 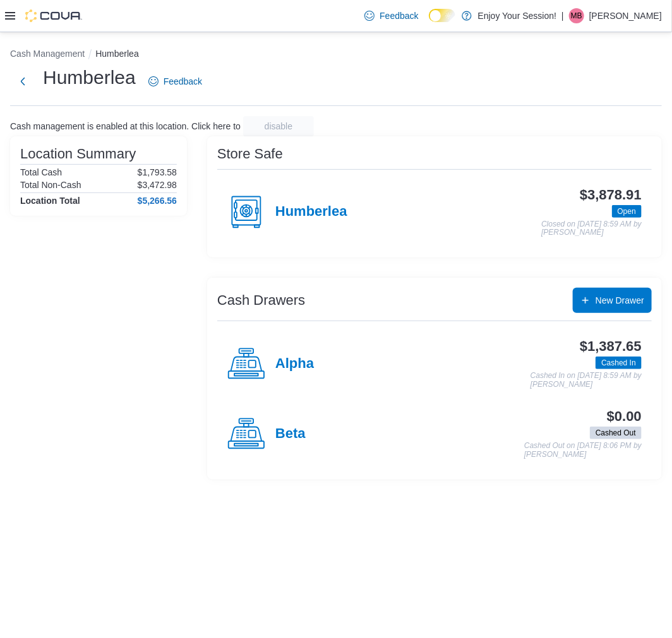 What do you see at coordinates (611, 195) in the screenshot?
I see `h3: $3,878.91` at bounding box center [611, 195].